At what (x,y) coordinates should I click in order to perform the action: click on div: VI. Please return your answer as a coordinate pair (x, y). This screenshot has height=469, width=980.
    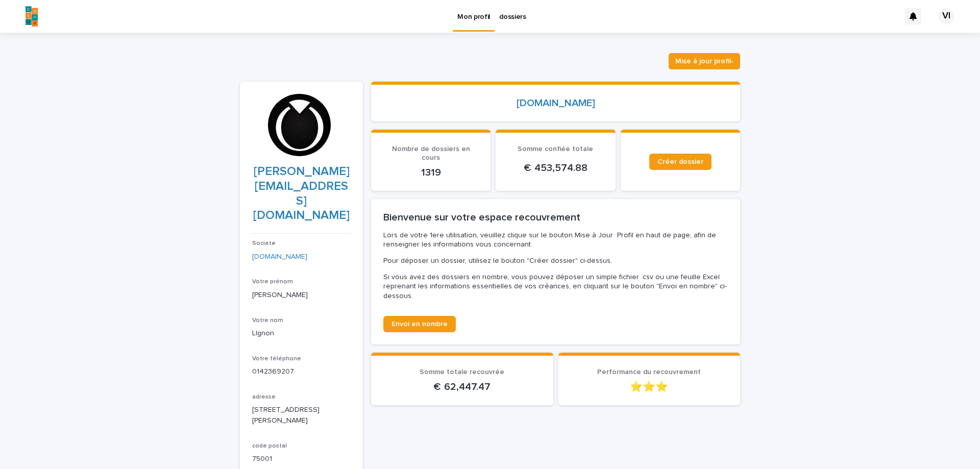
    Looking at the image, I should click on (946, 16).